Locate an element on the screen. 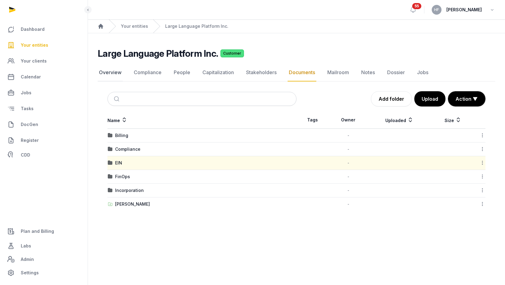 This screenshot has width=505, height=285. span: Settings is located at coordinates (30, 273).